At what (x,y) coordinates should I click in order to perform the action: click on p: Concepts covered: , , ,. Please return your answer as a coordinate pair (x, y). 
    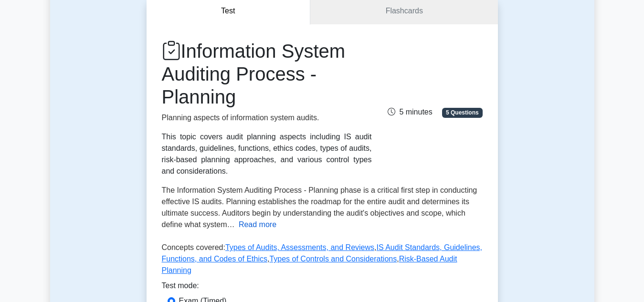
    Looking at the image, I should click on (322, 261).